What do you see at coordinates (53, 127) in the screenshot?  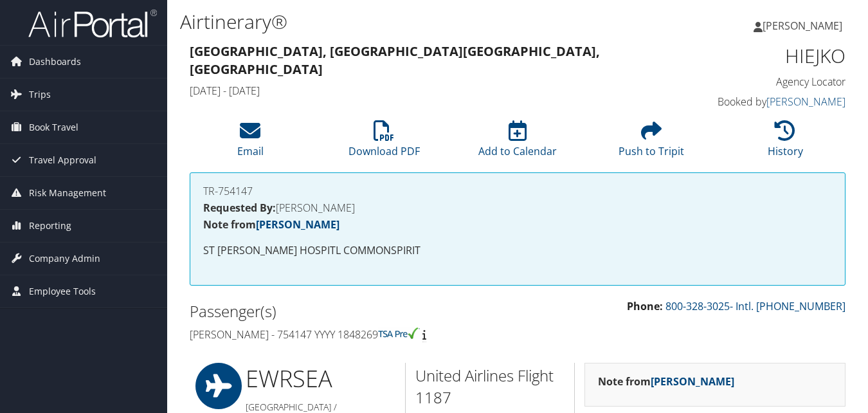 I see `span: Book Travel` at bounding box center [53, 127].